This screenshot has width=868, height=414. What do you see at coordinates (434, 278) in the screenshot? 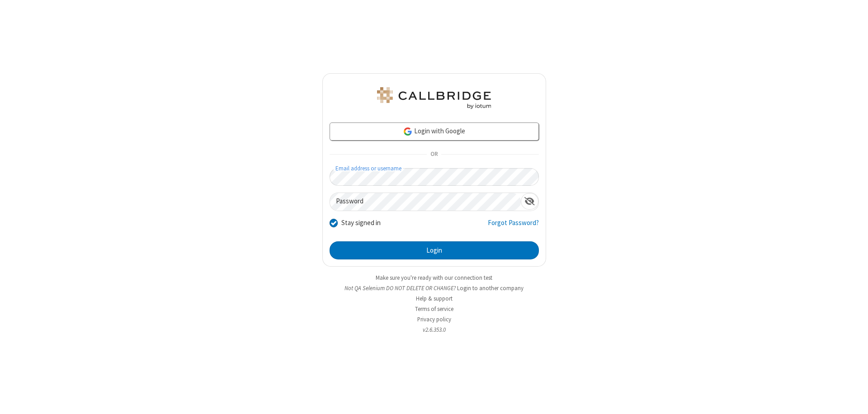
I see `a: Make sure you're ready with our connection test` at bounding box center [434, 278].